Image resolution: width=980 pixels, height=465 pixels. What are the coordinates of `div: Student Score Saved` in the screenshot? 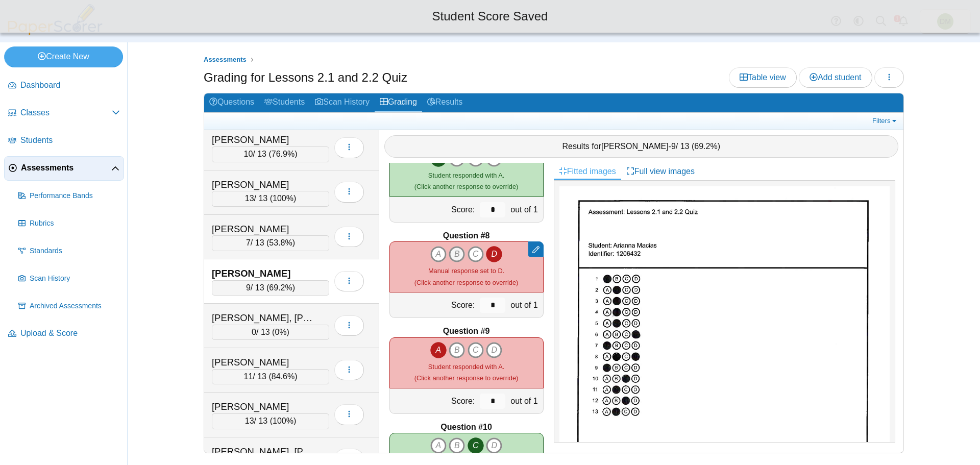 It's located at (490, 16).